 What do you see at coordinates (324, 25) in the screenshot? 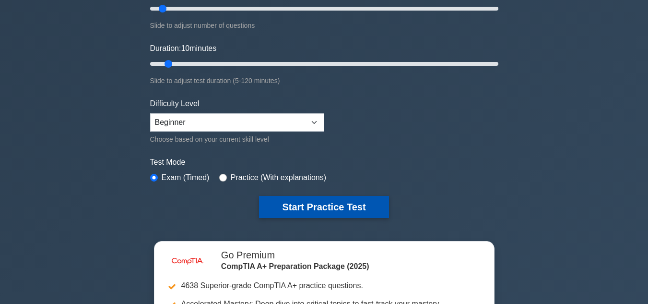
I see `div: Slide to adjust number of questions` at bounding box center [324, 25].